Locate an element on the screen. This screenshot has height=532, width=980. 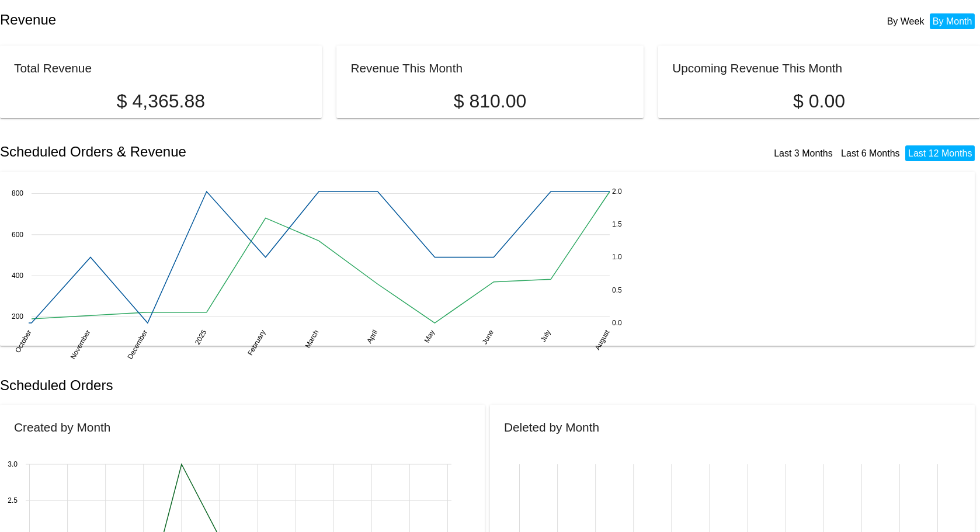
text: March is located at coordinates (312, 338).